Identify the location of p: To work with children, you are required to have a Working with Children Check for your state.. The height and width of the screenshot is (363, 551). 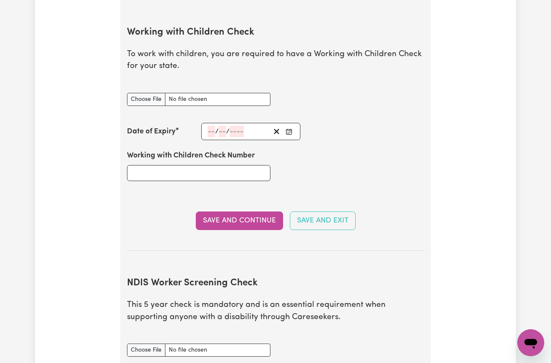
(275, 61).